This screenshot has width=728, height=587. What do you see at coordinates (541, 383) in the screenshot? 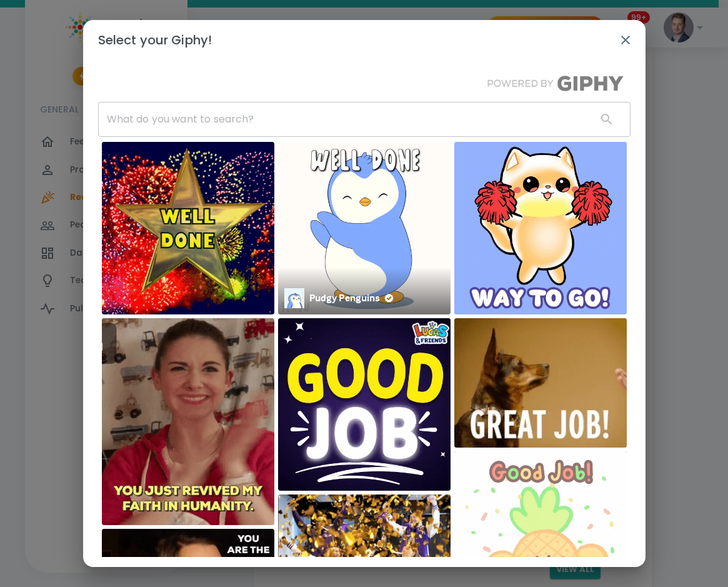
I see `a: I Love You GIF by Sealed With A GIF` at bounding box center [541, 383].